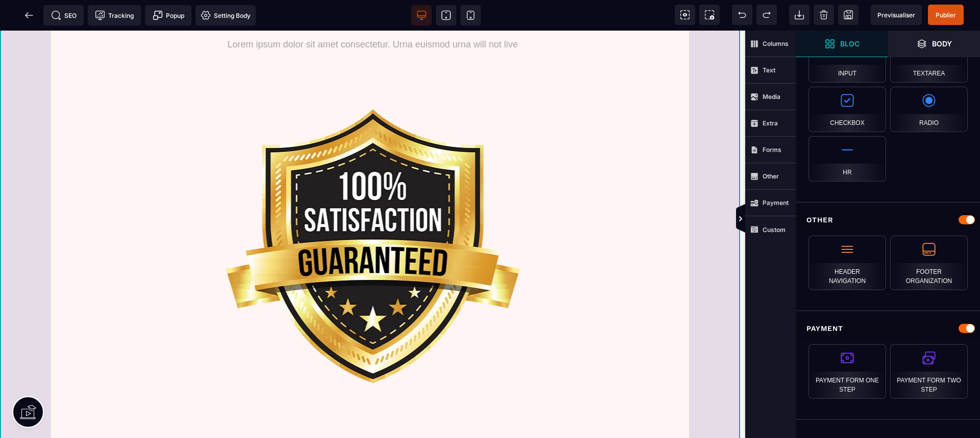 This screenshot has height=438, width=980. I want to click on strong: Forms, so click(772, 149).